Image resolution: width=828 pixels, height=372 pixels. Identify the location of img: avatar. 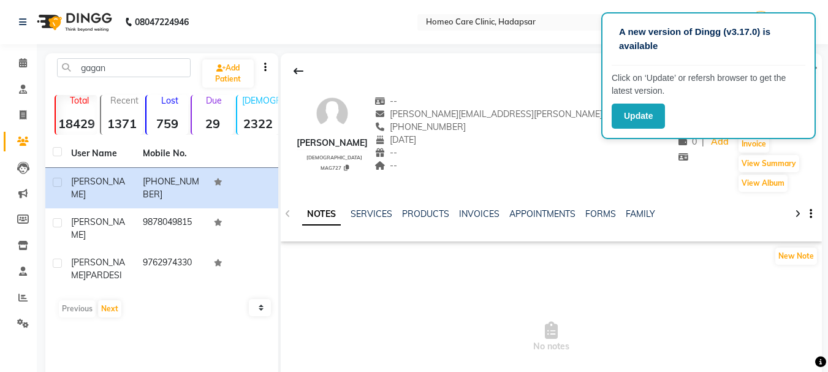
(332, 113).